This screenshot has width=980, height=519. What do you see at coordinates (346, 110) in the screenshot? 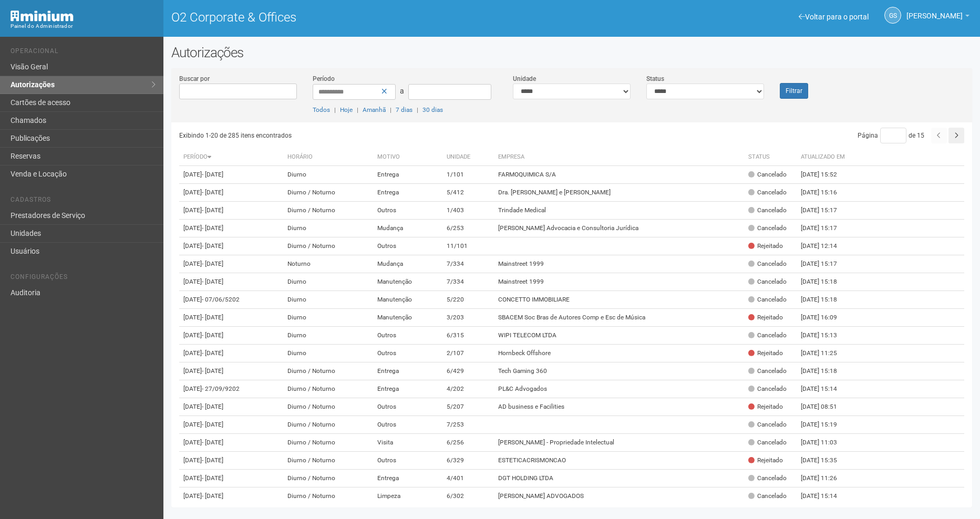
I see `a: Hoje` at bounding box center [346, 110].